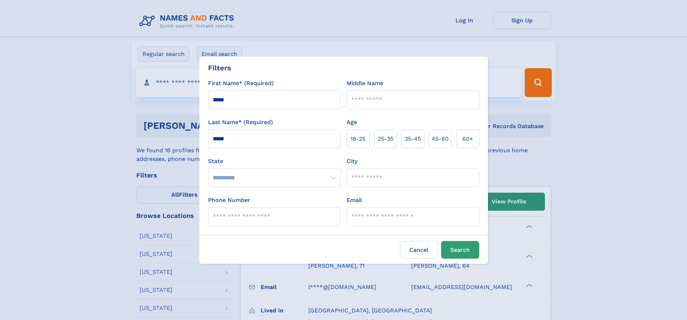  Describe the element at coordinates (275, 161) in the screenshot. I see `label: State` at that location.